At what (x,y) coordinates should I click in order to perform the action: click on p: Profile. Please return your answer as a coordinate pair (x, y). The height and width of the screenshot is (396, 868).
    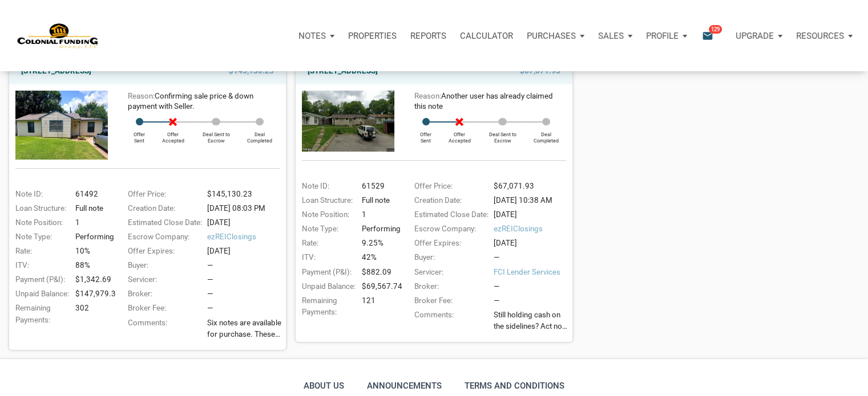
    Looking at the image, I should click on (662, 36).